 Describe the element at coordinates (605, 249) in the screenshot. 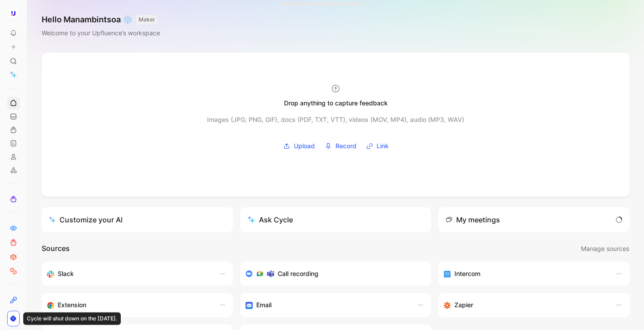

I see `button: Manage sources` at that location.